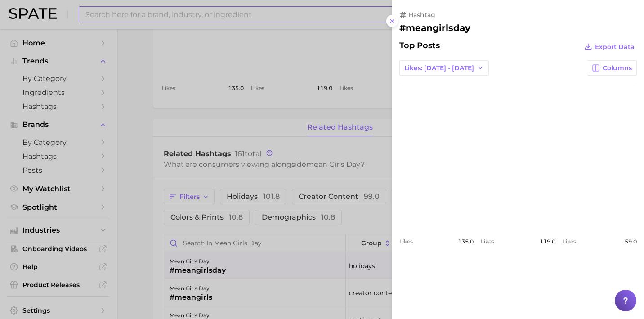 This screenshot has width=644, height=319. Describe the element at coordinates (617, 68) in the screenshot. I see `span: Columns` at that location.